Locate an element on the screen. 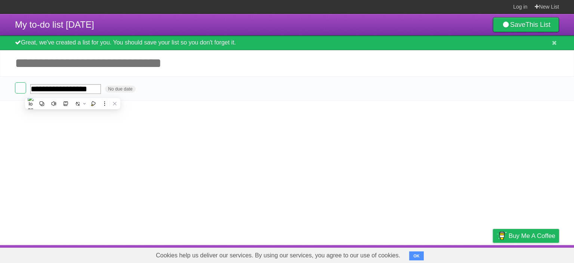 The image size is (574, 263). span: Buy me a coffee is located at coordinates (532, 235).